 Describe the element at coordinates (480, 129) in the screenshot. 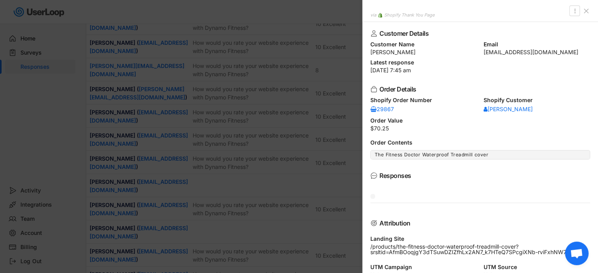

I see `div: $70.25` at that location.